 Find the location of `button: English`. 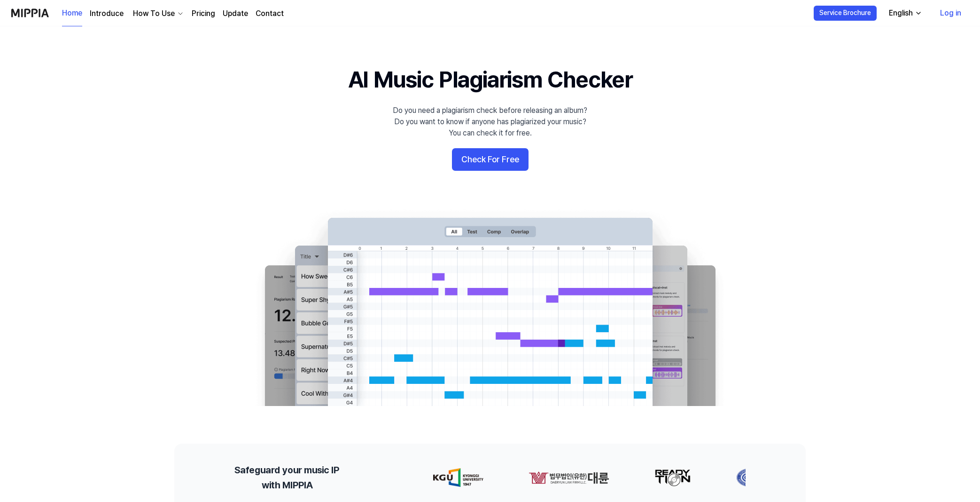

button: English is located at coordinates (904, 13).